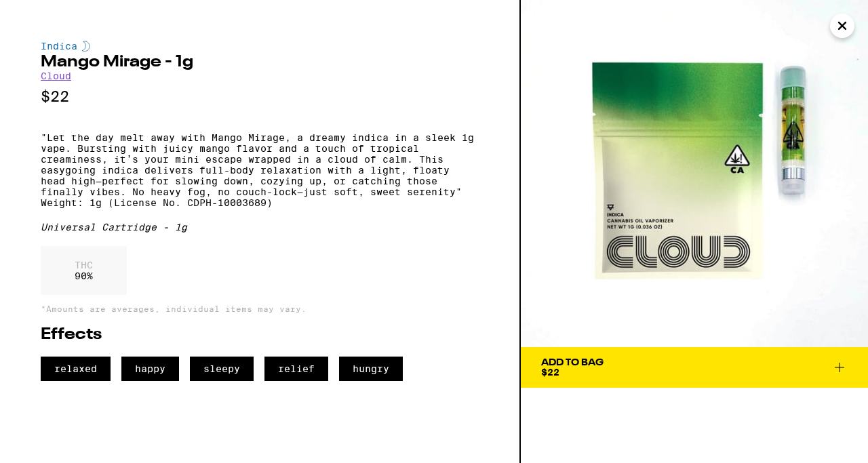  Describe the element at coordinates (259, 63) in the screenshot. I see `h2: Mango Mirage - 1g` at that location.